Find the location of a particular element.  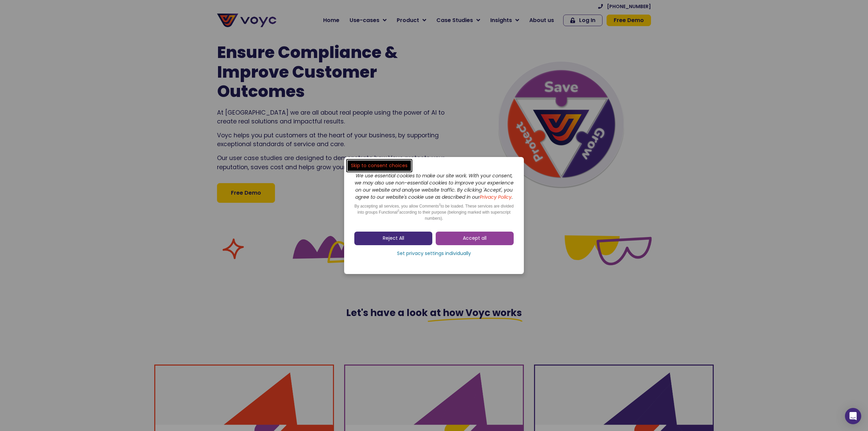

a: Skip to consent choices is located at coordinates (379, 165).